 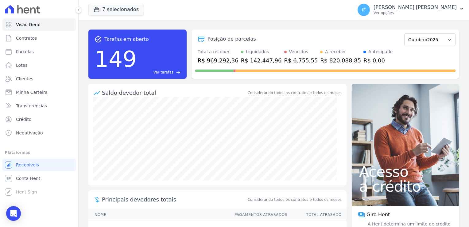 I want to click on a: Negativação, so click(x=39, y=133).